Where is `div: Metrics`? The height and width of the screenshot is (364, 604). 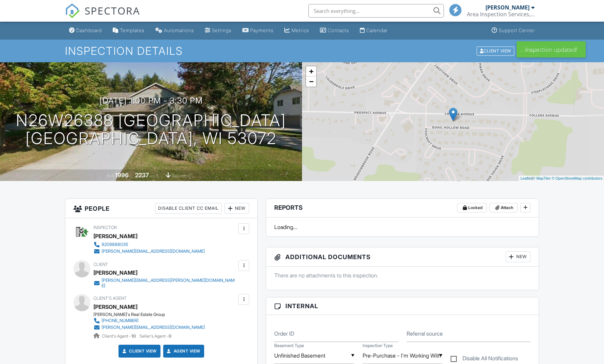 div: Metrics is located at coordinates (301, 30).